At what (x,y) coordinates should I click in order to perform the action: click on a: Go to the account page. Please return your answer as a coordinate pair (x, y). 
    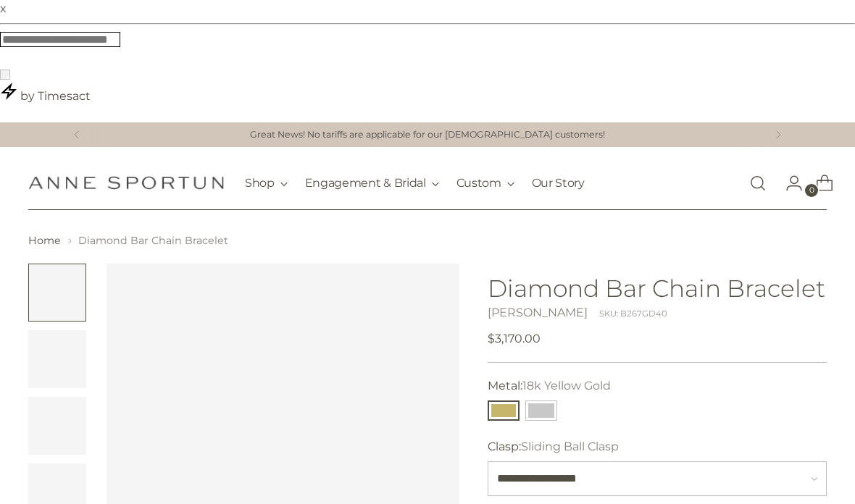
    Looking at the image, I should click on (788, 183).